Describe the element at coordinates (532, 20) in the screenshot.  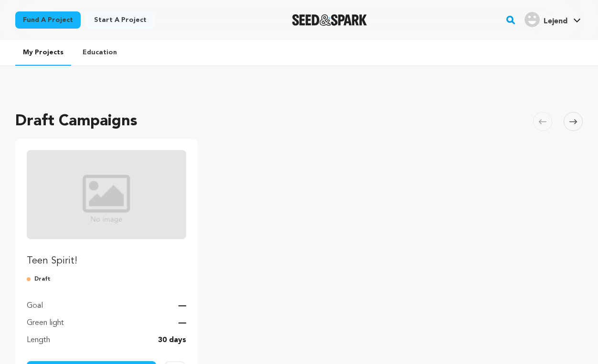
I see `img: user.png` at that location.